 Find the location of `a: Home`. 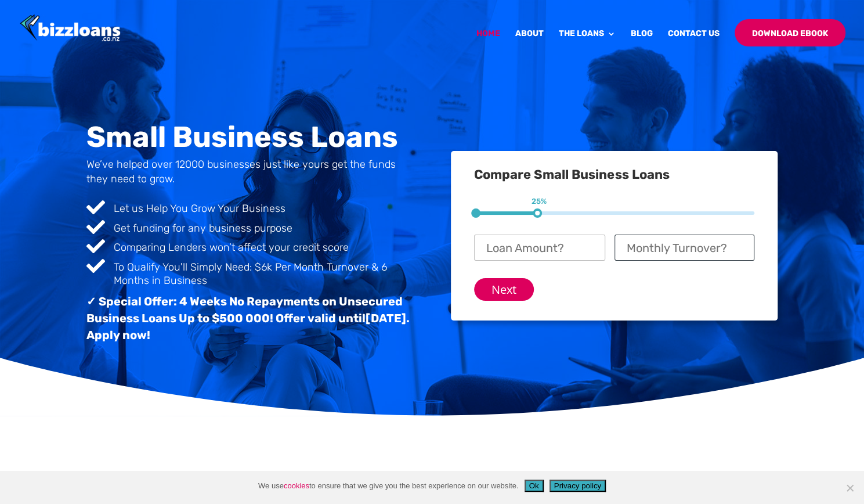

a: Home is located at coordinates (488, 43).